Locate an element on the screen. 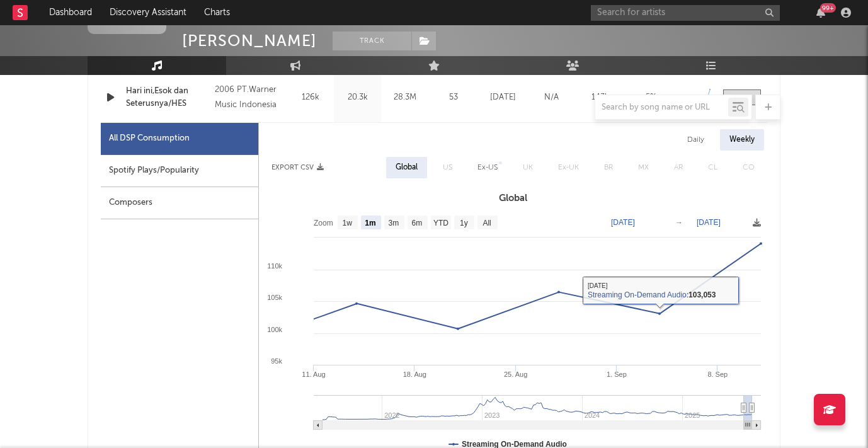 This screenshot has height=448, width=868. text: YTD is located at coordinates (441, 223).